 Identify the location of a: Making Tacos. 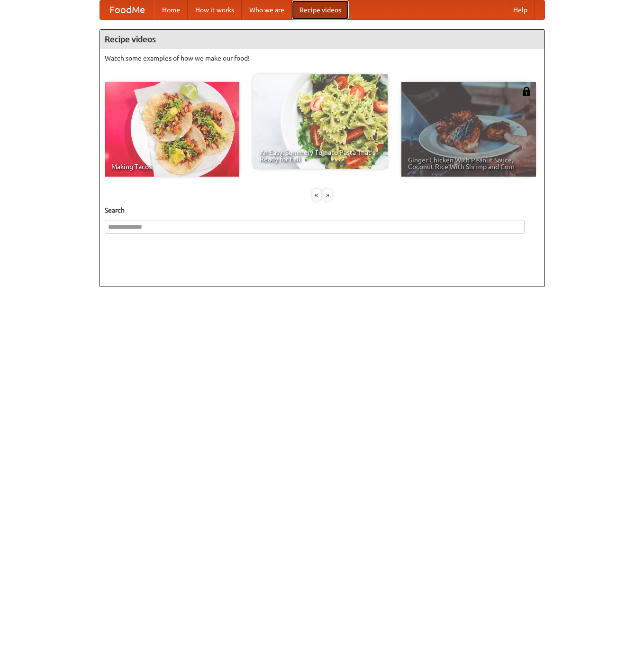
(172, 129).